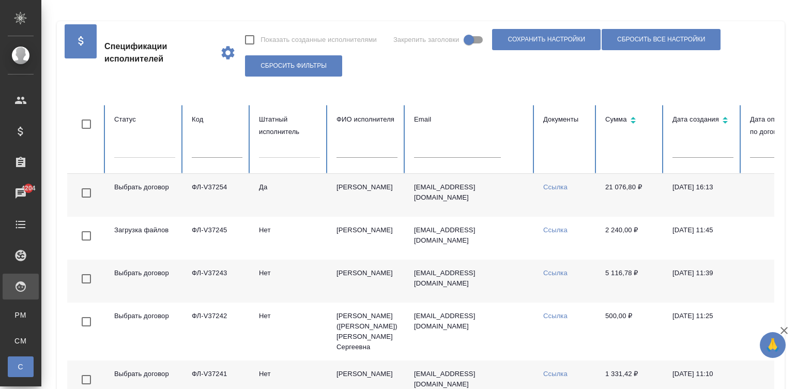 The height and width of the screenshot is (389, 796). I want to click on div: Документы, so click(566, 119).